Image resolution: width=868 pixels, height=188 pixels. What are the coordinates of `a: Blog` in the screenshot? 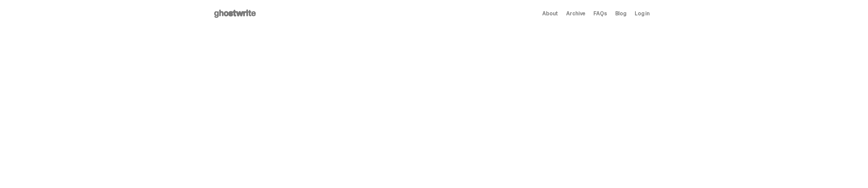 It's located at (620, 14).